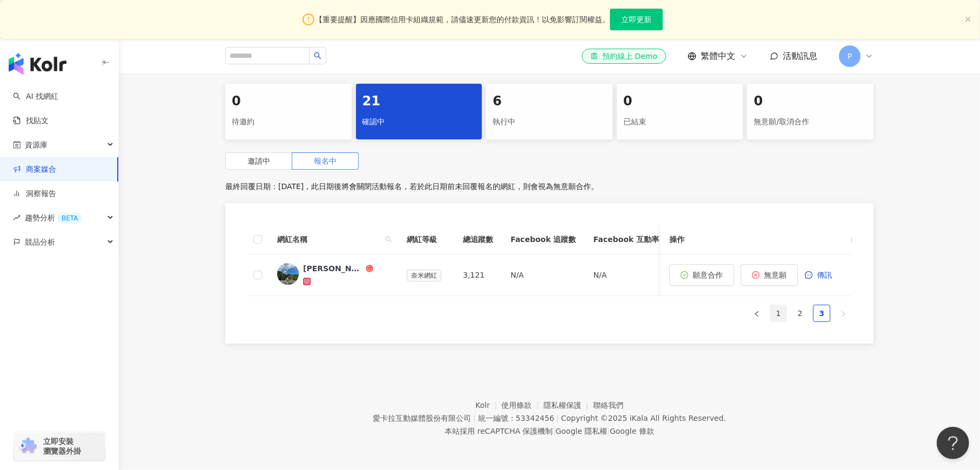  What do you see at coordinates (756, 314) in the screenshot?
I see `li: Previous Page` at bounding box center [756, 314].